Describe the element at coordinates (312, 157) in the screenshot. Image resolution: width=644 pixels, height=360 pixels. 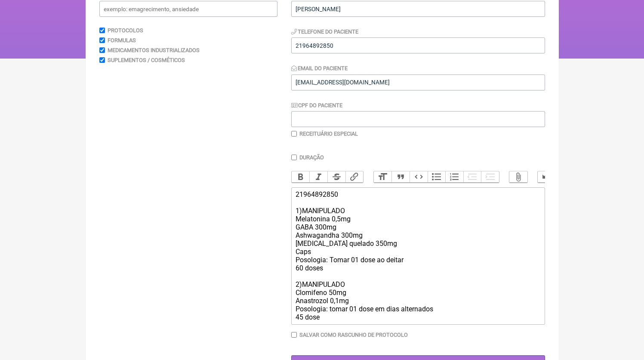
I see `label: Duração` at that location.